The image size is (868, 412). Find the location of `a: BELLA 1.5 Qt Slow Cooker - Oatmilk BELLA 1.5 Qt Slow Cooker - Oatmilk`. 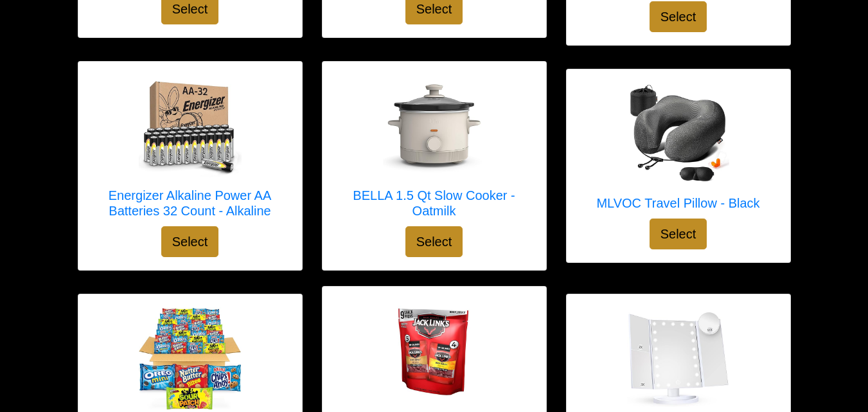

a: BELLA 1.5 Qt Slow Cooker - Oatmilk BELLA 1.5 Qt Slow Cooker - Oatmilk is located at coordinates (434, 150).